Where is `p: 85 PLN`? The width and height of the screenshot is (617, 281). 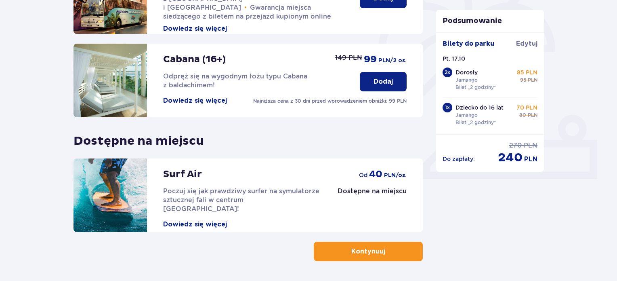 p: 85 PLN is located at coordinates (527, 72).